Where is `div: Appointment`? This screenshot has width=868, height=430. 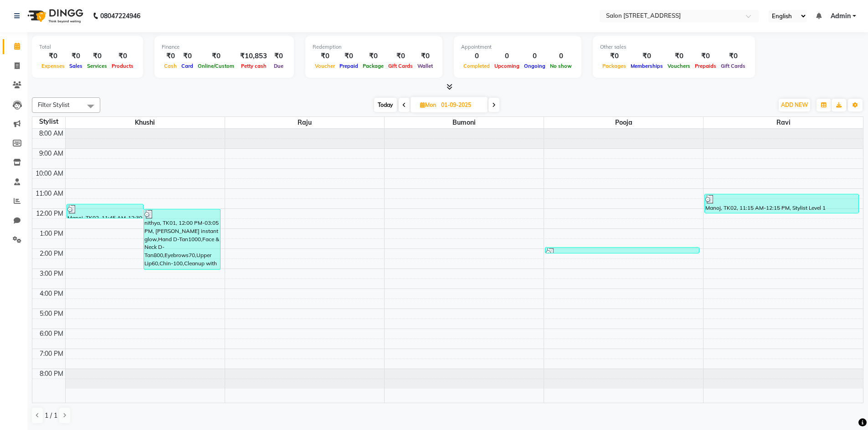
div: Appointment is located at coordinates (517, 47).